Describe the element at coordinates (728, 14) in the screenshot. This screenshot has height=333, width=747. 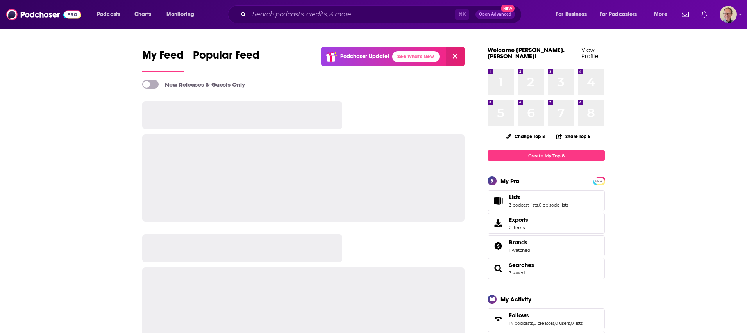
I see `img: User Profile` at that location.